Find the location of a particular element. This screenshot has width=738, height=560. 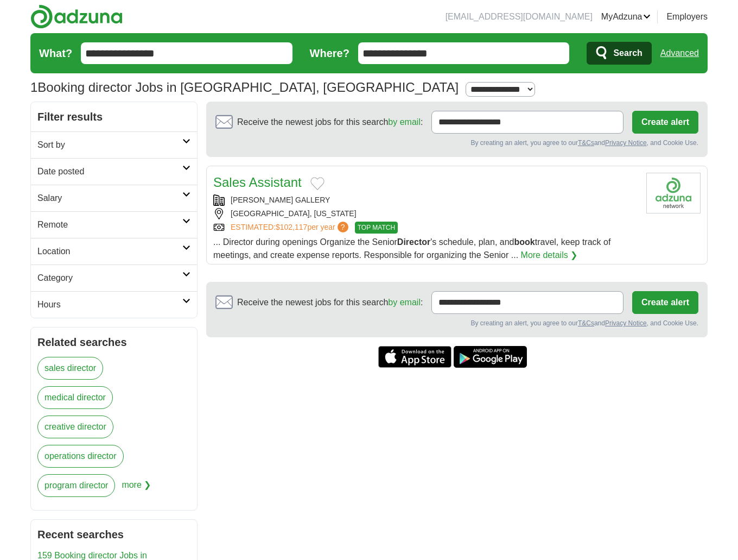

span: ... Director during openings Organize the Senior 's schedule, plan, and travel, keep track of mee... is located at coordinates (412, 248).